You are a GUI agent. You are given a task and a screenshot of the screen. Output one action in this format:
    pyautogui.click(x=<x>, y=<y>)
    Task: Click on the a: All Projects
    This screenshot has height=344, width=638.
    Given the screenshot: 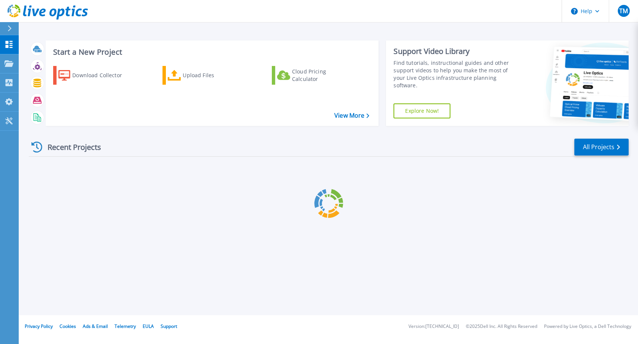 What is the action you would take?
    pyautogui.click(x=601, y=147)
    